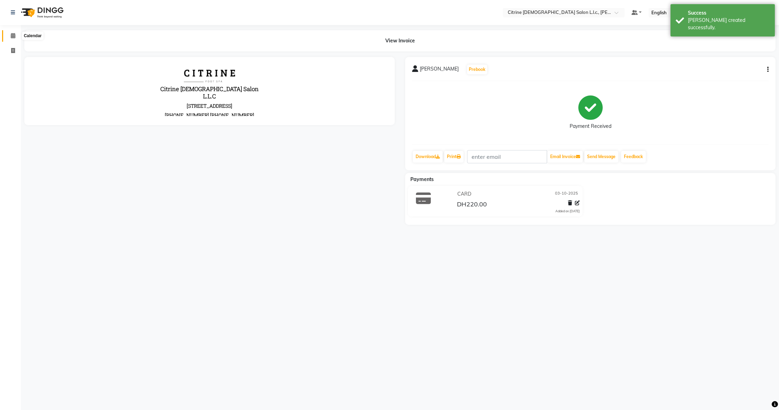  I want to click on img: file_1741856933594.png, so click(178, 12).